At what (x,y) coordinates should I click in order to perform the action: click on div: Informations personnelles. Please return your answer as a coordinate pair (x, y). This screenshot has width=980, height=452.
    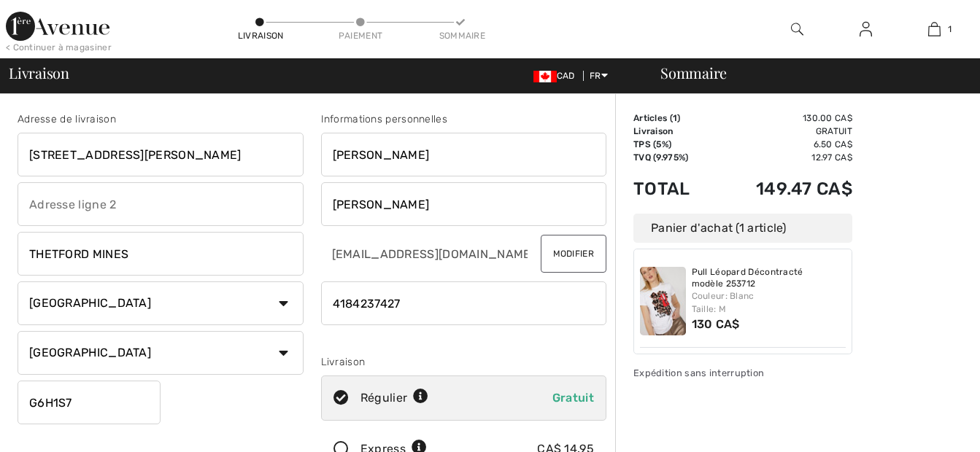
    Looking at the image, I should click on (464, 119).